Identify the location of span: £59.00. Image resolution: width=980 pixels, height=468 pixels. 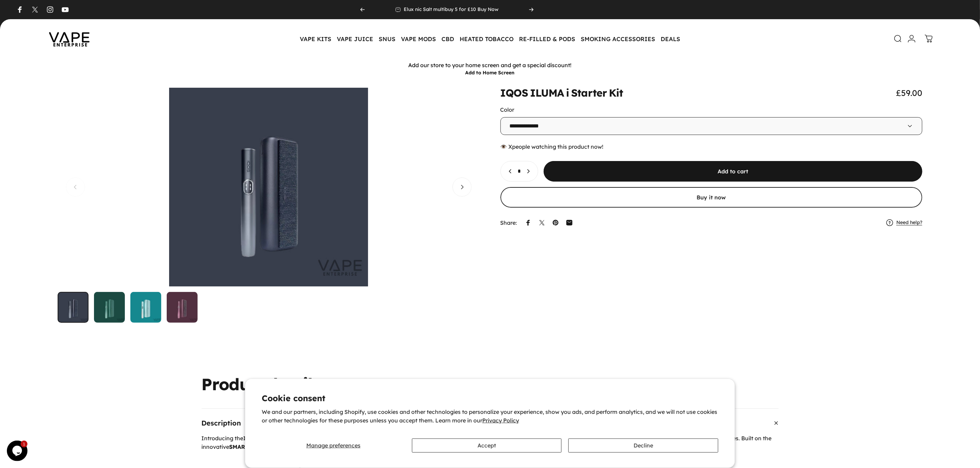
(909, 93).